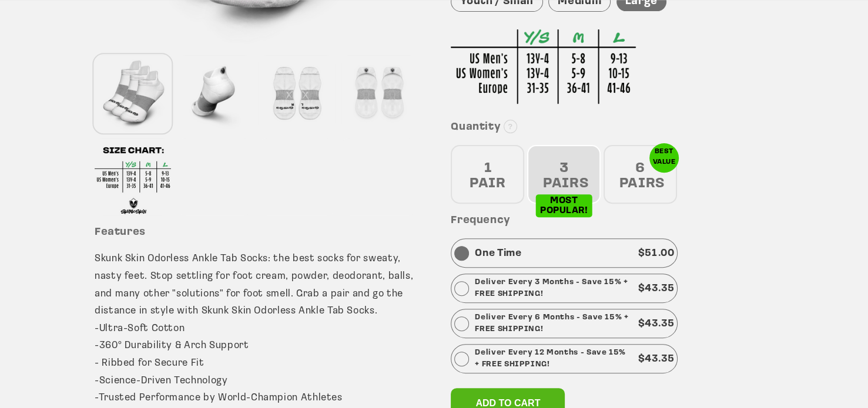  I want to click on h3: Features, so click(256, 232).